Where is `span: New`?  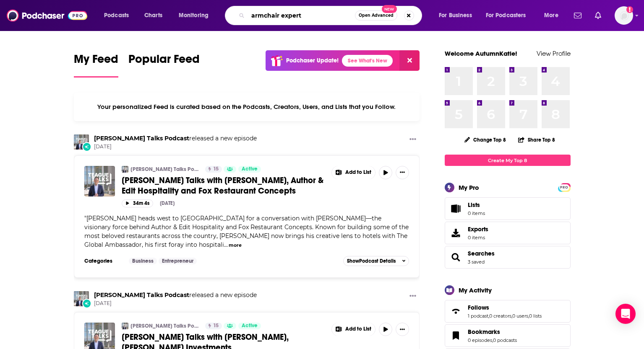
span: New is located at coordinates (389, 9).